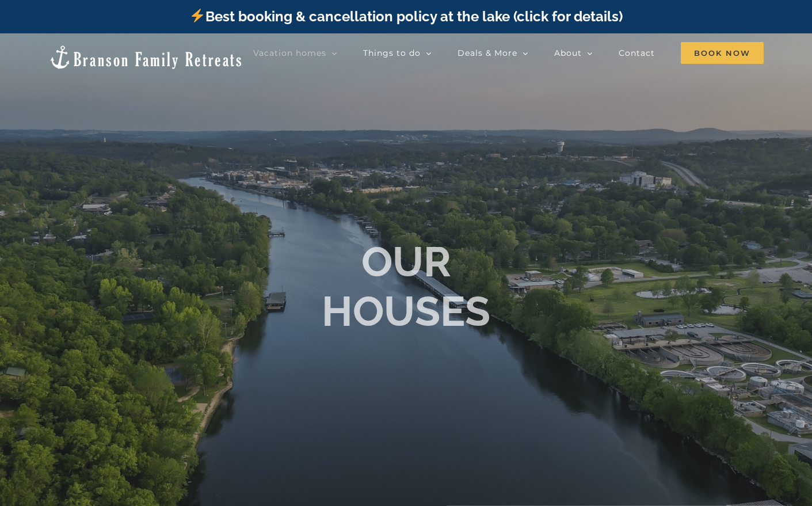  I want to click on a: About, so click(573, 53).